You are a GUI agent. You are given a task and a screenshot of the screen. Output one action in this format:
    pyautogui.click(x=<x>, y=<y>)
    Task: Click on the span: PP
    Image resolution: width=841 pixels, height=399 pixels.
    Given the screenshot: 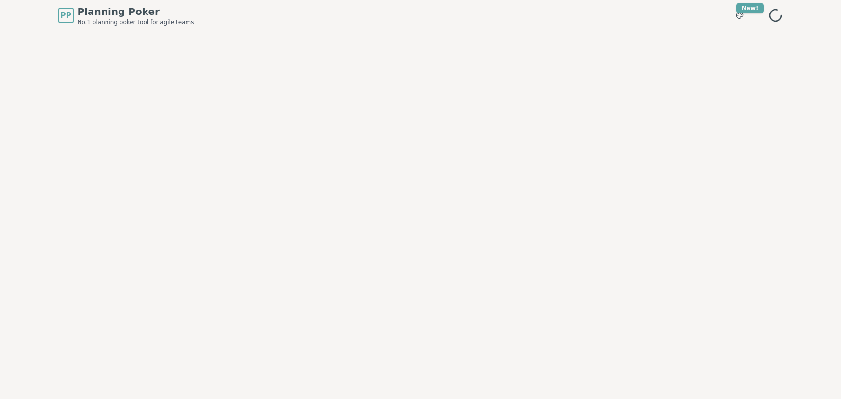 What is the action you would take?
    pyautogui.click(x=66, y=15)
    